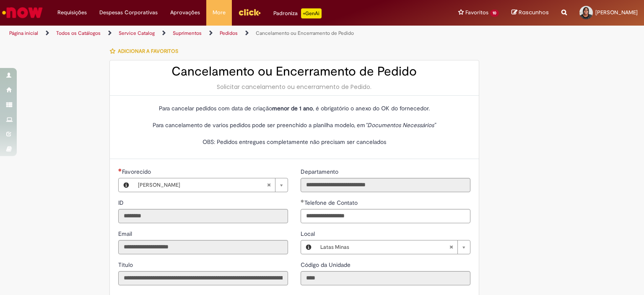 Image resolution: width=644 pixels, height=295 pixels. Describe the element at coordinates (385, 278) in the screenshot. I see `input: Código da Unidade` at that location.